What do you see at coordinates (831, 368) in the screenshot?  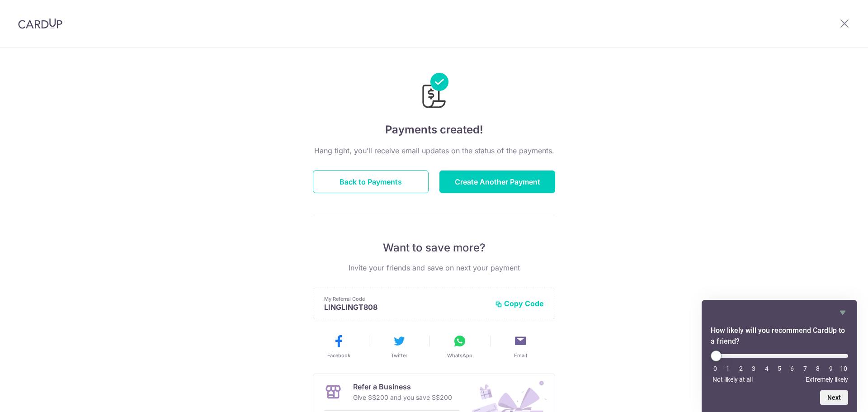 I see `li: 9` at bounding box center [831, 368].